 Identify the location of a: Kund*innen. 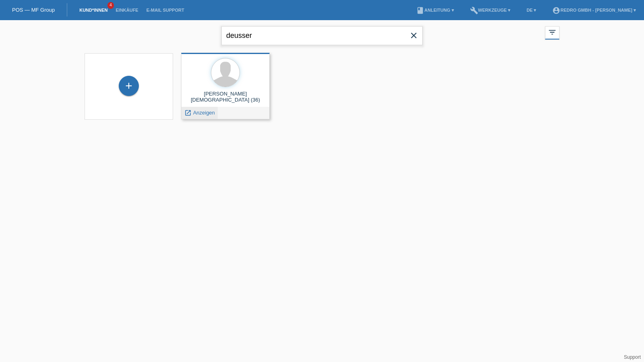
(94, 10).